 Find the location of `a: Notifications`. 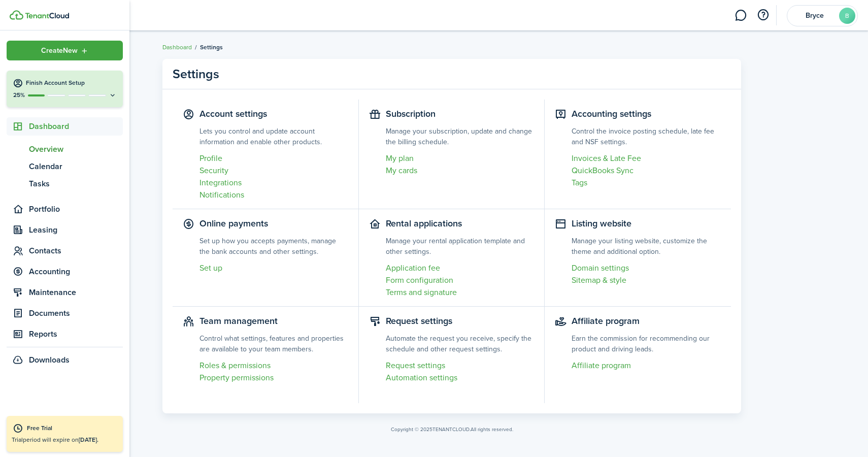

a: Notifications is located at coordinates (274, 195).